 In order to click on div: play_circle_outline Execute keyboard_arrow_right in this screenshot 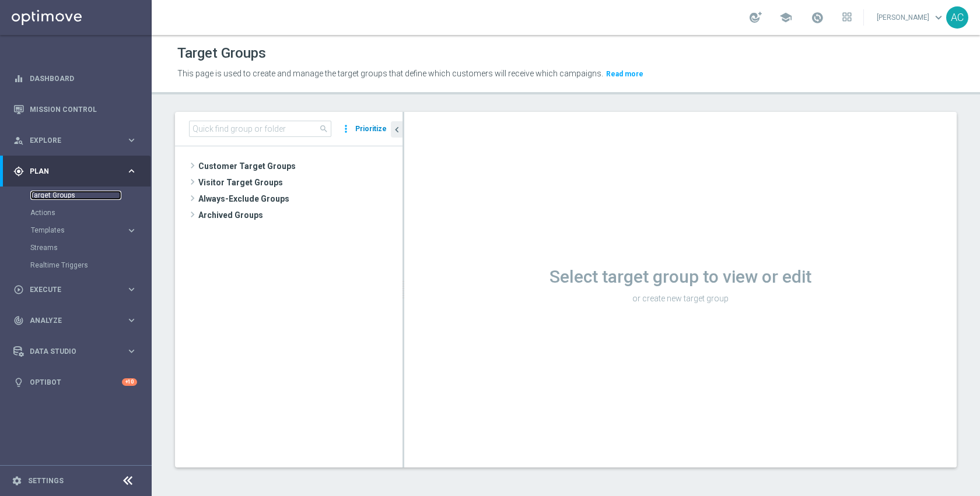, I will do `click(75, 290)`.